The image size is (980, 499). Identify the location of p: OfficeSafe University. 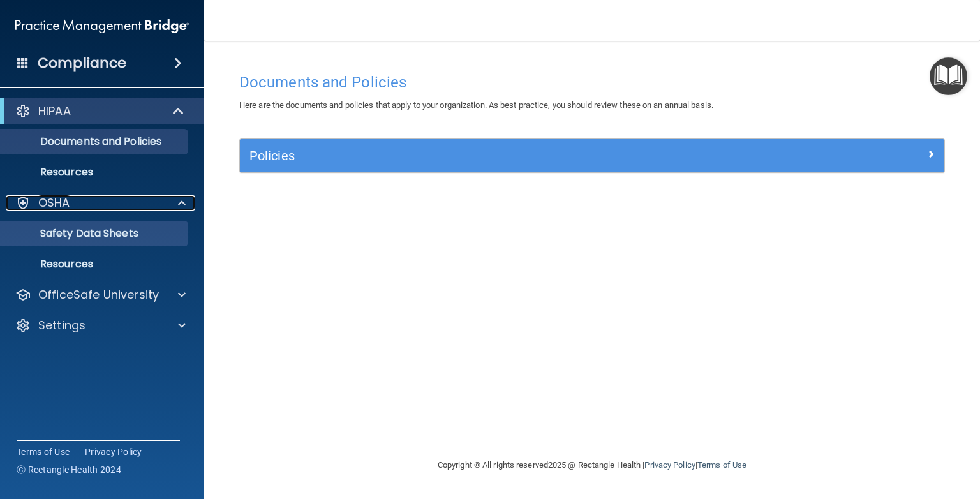
(98, 295).